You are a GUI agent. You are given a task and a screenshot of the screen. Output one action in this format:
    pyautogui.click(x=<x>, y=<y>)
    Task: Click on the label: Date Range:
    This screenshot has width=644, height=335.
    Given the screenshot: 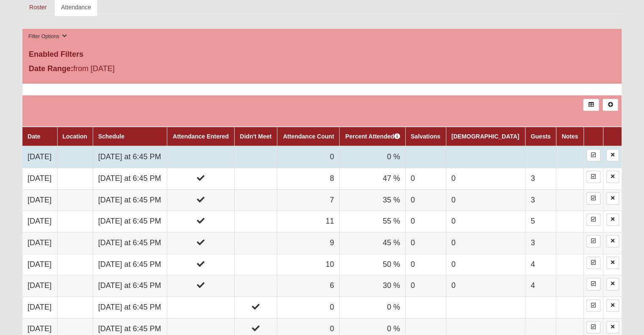 What is the action you would take?
    pyautogui.click(x=50, y=69)
    